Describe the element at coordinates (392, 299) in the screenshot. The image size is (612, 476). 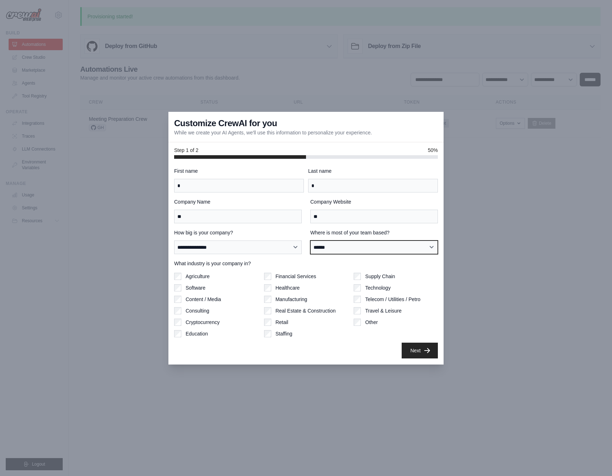
I see `label: Telecom / Utilities / Petro` at that location.